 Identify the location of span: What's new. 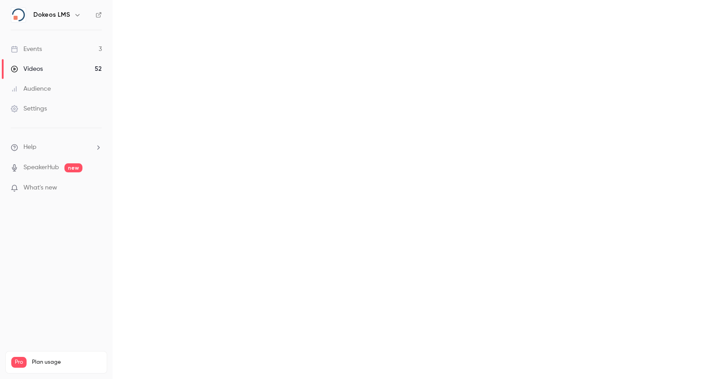
(40, 187).